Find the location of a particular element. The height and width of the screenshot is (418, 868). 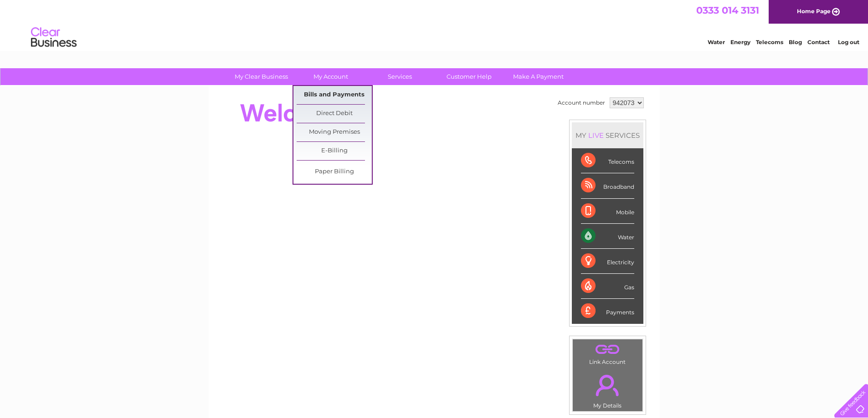

td: Account number is located at coordinates (581, 103).